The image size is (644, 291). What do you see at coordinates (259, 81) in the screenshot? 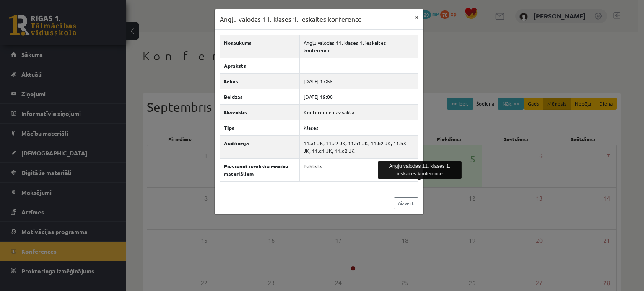
I see `th: Sākas` at bounding box center [259, 81].